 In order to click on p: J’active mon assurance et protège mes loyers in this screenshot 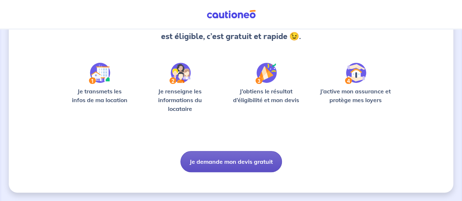, I will do `click(355, 96)`.